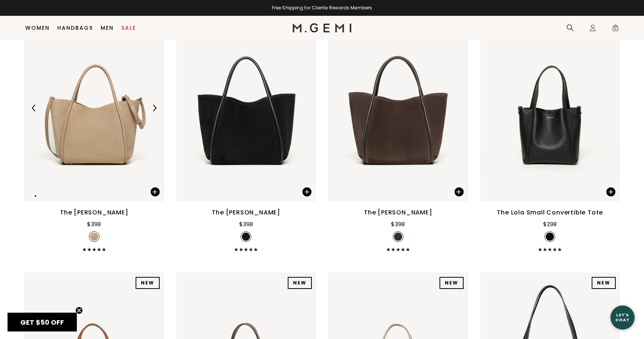 The width and height of the screenshot is (644, 339). Describe the element at coordinates (615, 29) in the screenshot. I see `span: 0` at that location.